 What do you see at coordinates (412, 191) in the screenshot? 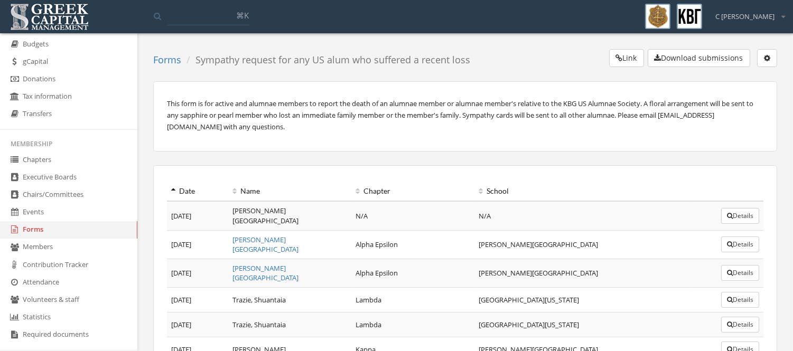
I see `th: Chapter` at bounding box center [412, 191].